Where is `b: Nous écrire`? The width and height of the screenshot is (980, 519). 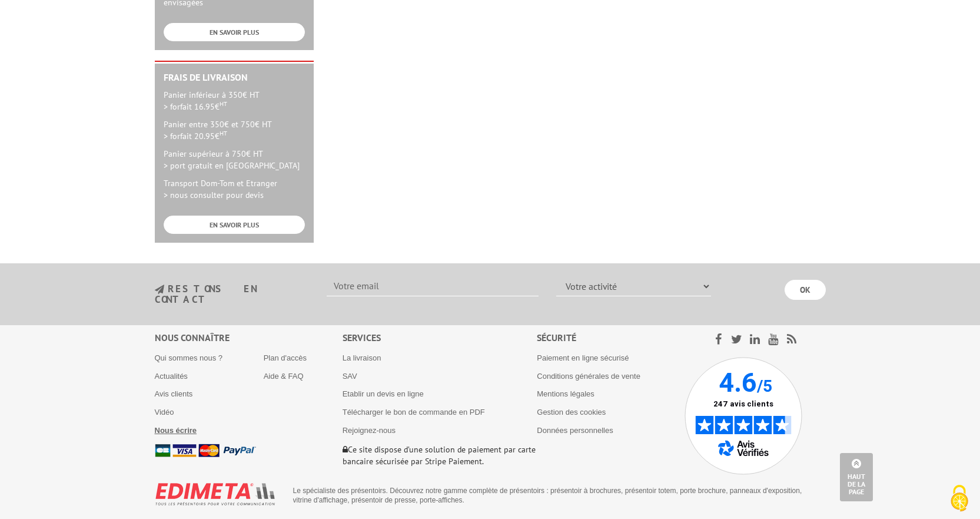 b: Nous écrire is located at coordinates (176, 430).